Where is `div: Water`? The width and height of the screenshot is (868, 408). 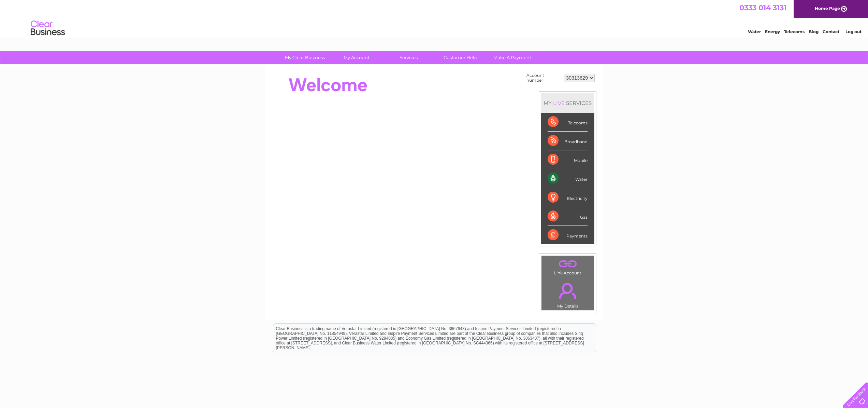 div: Water is located at coordinates (567, 178).